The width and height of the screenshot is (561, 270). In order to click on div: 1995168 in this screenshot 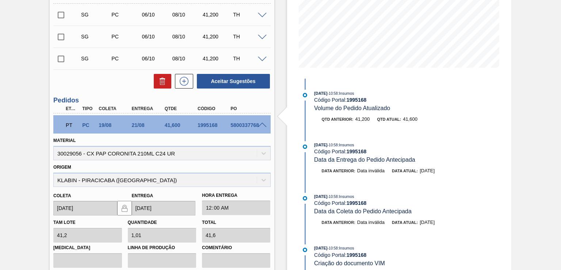, I will do `click(214, 125)`.